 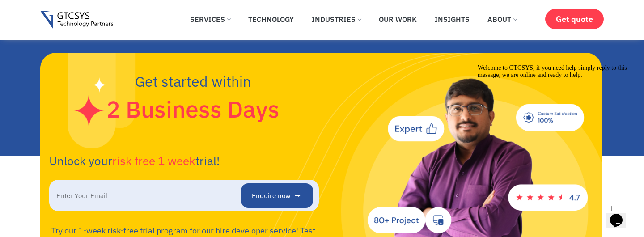 What do you see at coordinates (6, 7) in the screenshot?
I see `span: 1` at bounding box center [6, 7].